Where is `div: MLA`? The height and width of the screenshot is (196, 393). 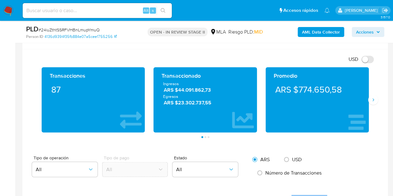
div: MLA is located at coordinates (218, 32).